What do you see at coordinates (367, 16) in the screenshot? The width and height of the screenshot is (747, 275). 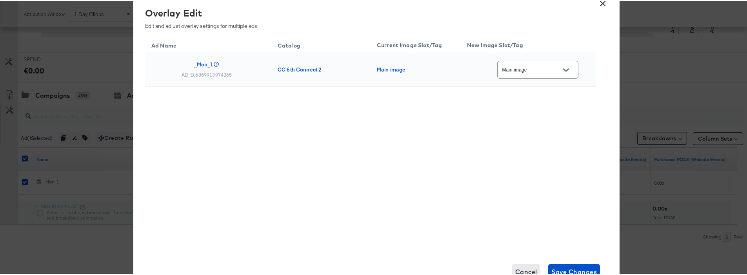 I see `div: Edit and adjust overlay settings for multiple ads` at bounding box center [367, 16].